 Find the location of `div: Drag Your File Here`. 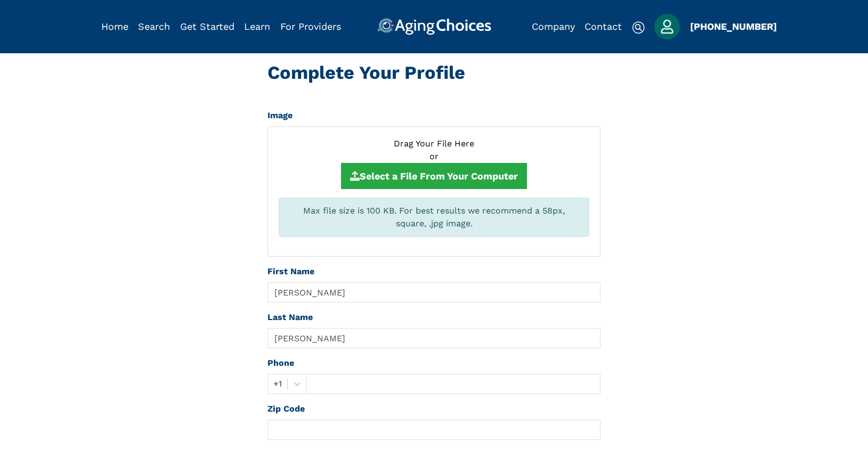

div: Drag Your File Here is located at coordinates (434, 144).